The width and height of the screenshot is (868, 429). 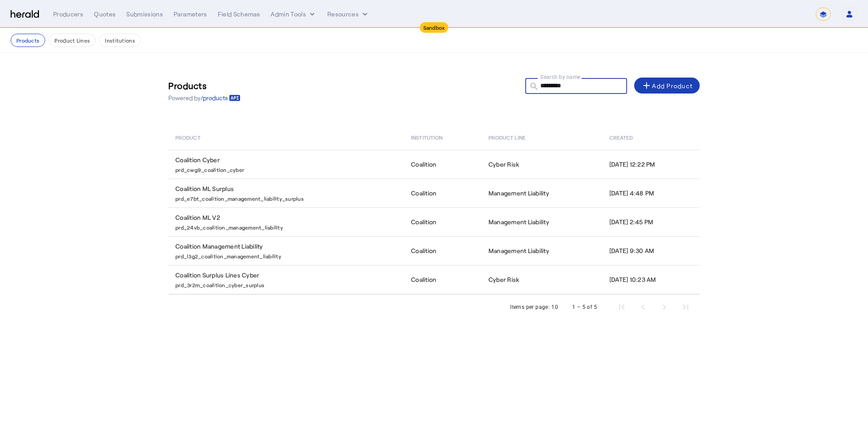 I want to click on img: Herald Logo, so click(x=25, y=14).